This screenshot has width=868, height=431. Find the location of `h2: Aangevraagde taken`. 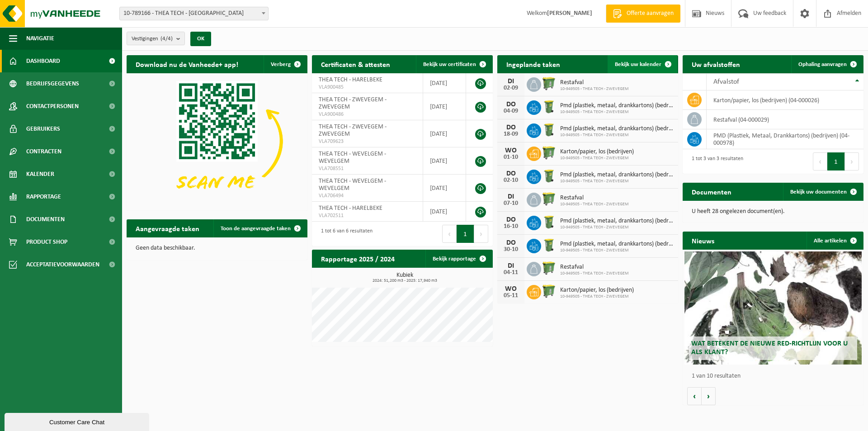

h2: Aangevraagde taken is located at coordinates (167, 228).